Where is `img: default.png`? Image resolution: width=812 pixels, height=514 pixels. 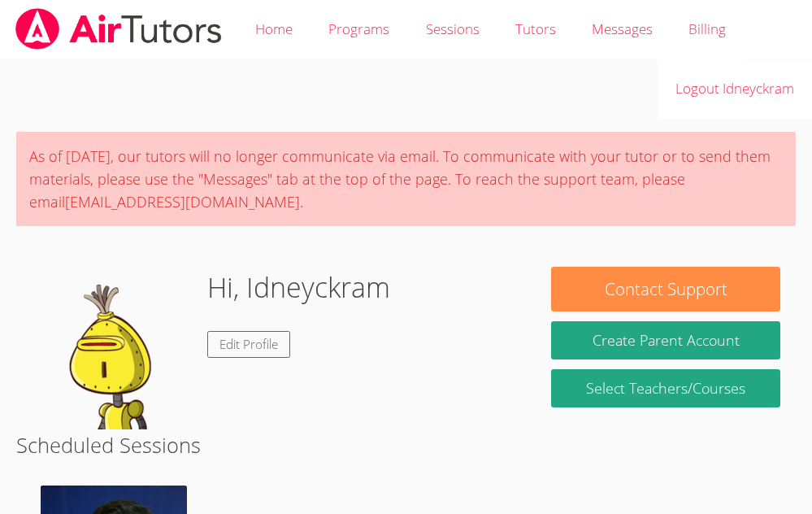
img: default.png is located at coordinates (113, 348).